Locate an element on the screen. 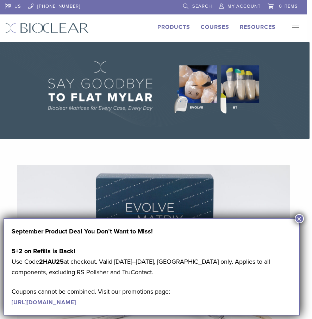  a: Courses is located at coordinates (215, 27).